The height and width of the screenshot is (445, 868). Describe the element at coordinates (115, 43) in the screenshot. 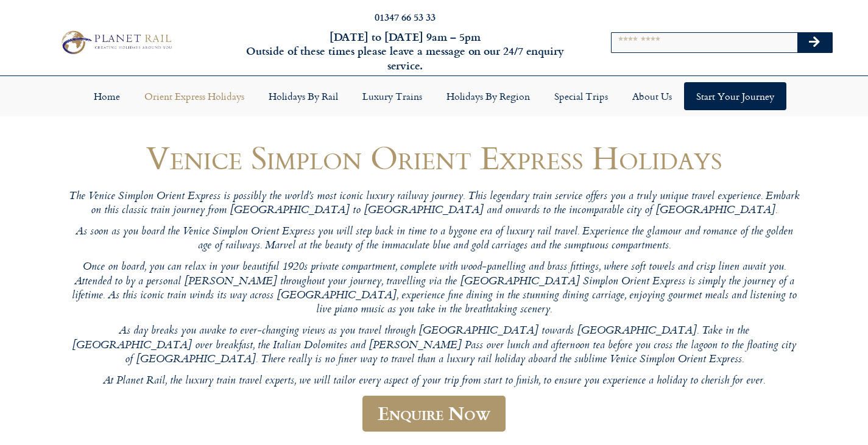

I see `img: Planet Rail Train Holidays Logo` at that location.